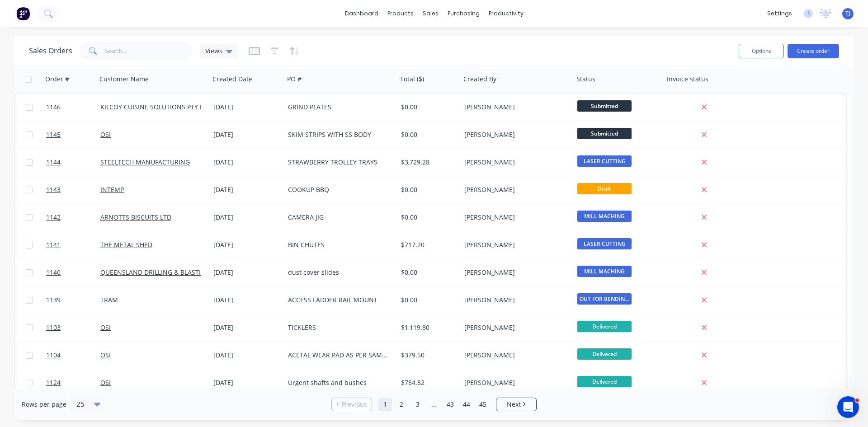  Describe the element at coordinates (428, 328) in the screenshot. I see `div: $1,119.80` at that location.